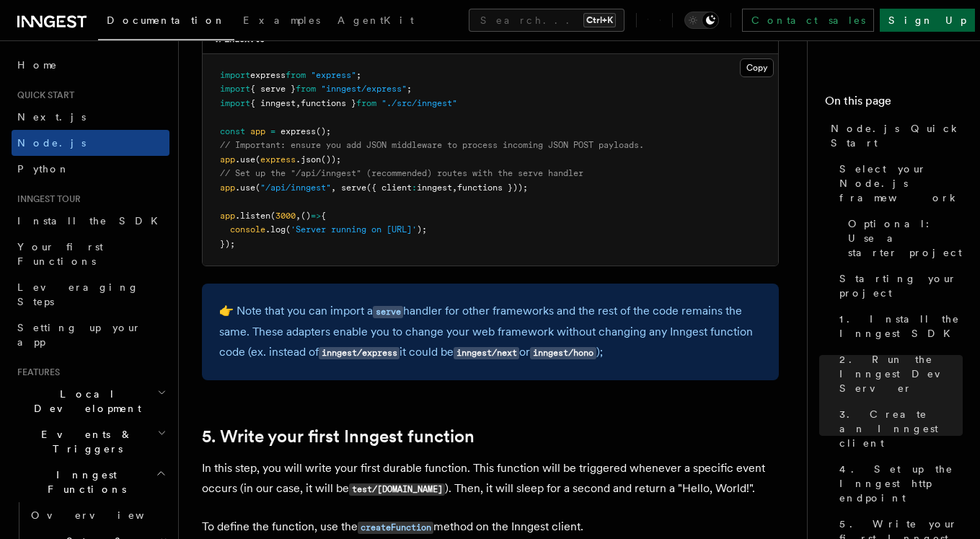 This screenshot has height=539, width=980. Describe the element at coordinates (395, 526) in the screenshot. I see `a: createFunction` at that location.